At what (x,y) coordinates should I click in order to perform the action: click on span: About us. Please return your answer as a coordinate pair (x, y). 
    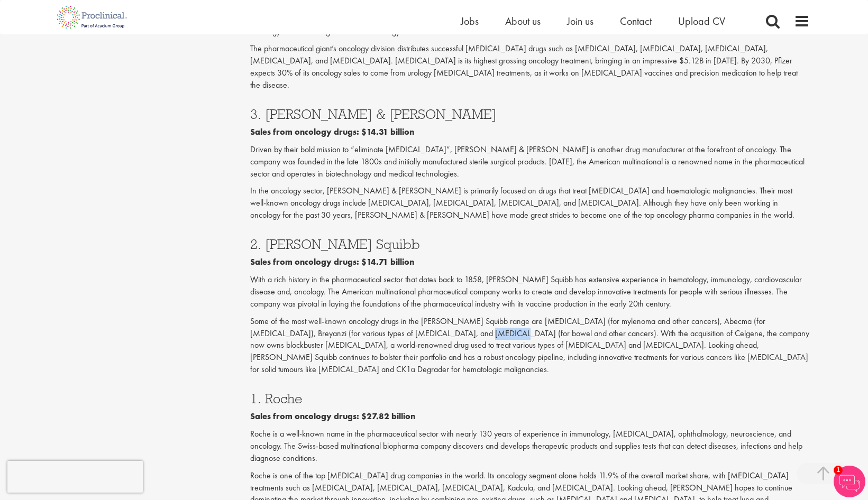
    Looking at the image, I should click on (522, 21).